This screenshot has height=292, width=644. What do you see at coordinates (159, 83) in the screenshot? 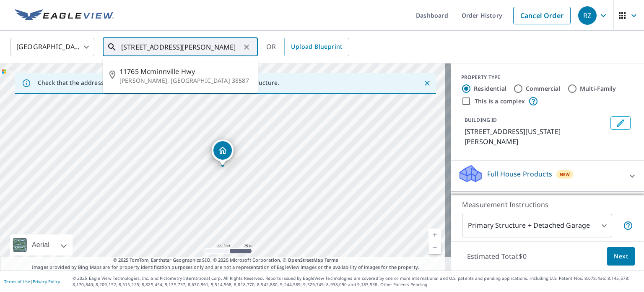
I see `p: Check that the address is accurate, then drag the marker over the correct structure.` at bounding box center [159, 83].